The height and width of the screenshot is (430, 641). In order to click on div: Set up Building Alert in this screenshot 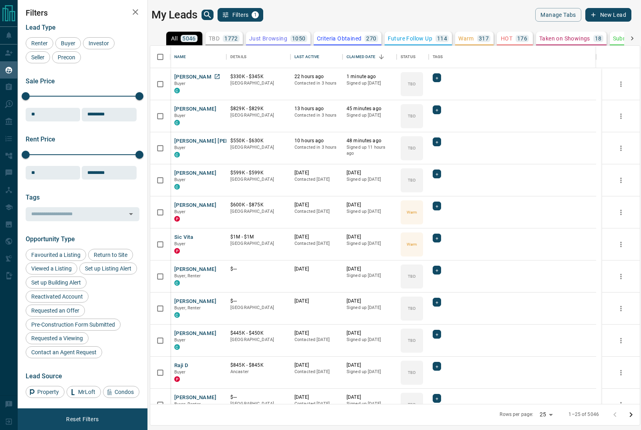, I will do `click(56, 282)`.